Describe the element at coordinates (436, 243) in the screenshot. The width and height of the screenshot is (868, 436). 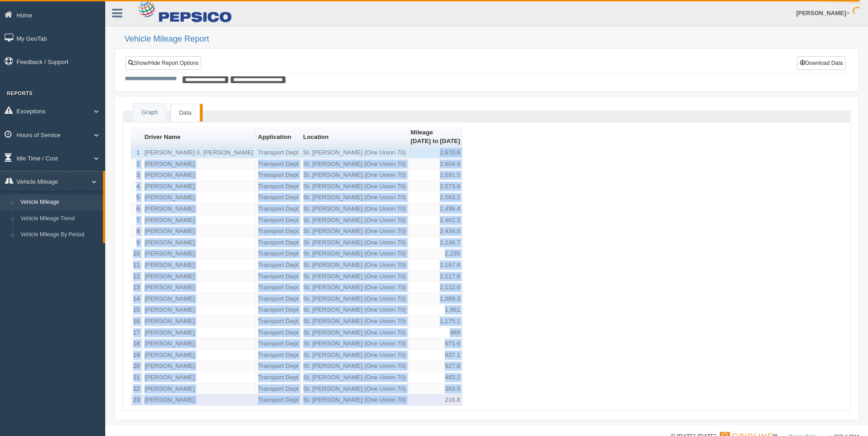
I see `td: 2,236.7` at that location.